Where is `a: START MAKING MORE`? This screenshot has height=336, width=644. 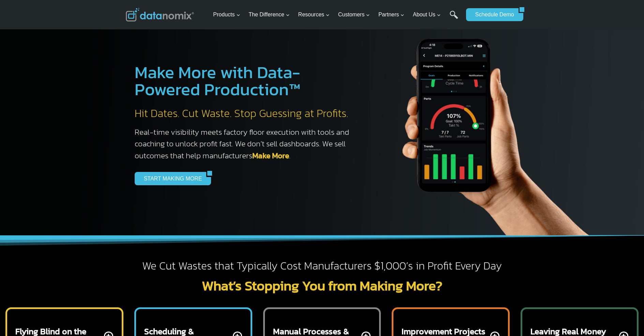 a: START MAKING MORE is located at coordinates (170, 178).